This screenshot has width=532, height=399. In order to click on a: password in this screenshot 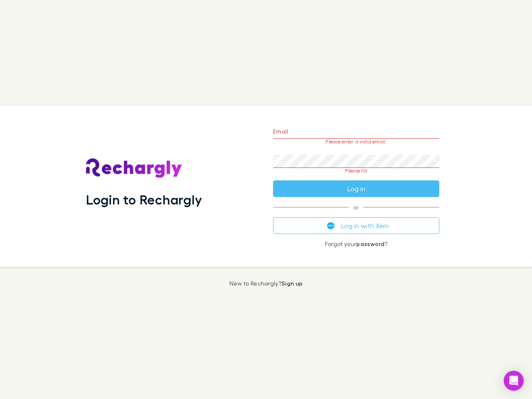, I will do `click(370, 244)`.